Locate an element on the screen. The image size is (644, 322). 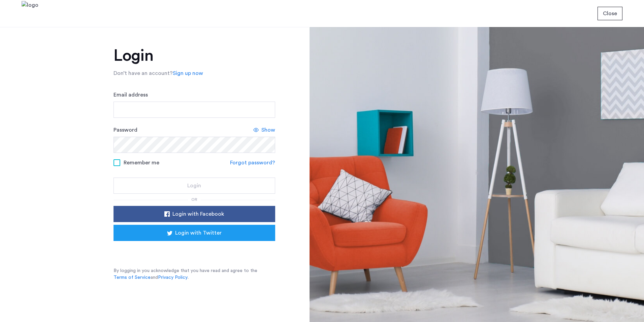
span: Close is located at coordinates (610, 13).